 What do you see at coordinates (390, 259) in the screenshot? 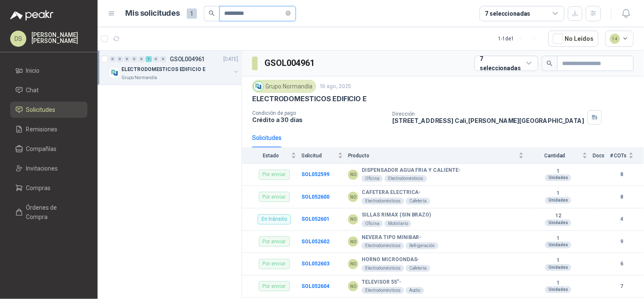
I see `b: HORNO MICROONDAS-` at bounding box center [390, 259].